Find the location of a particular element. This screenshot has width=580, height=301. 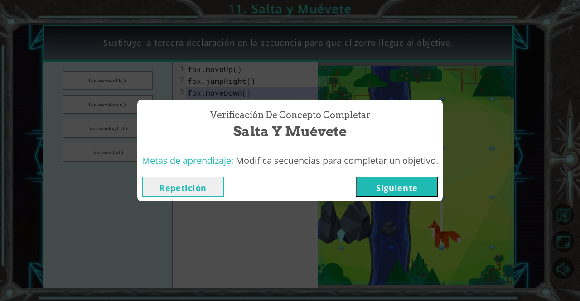

span: Verificación de Concepto Completar is located at coordinates (290, 115).